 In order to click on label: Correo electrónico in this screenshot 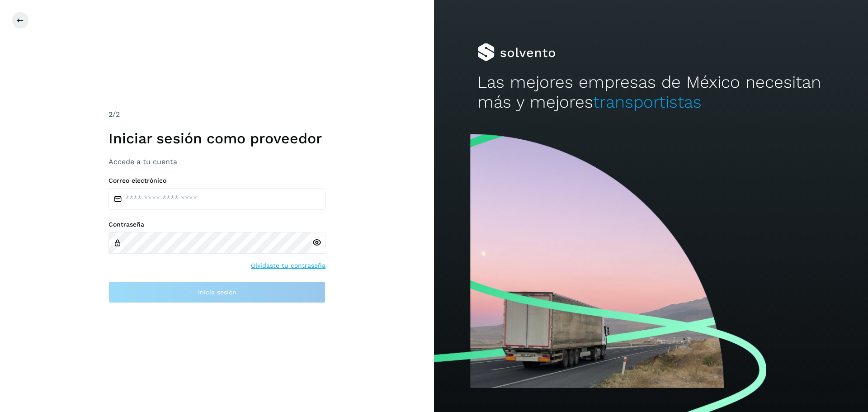, I will do `click(217, 181)`.